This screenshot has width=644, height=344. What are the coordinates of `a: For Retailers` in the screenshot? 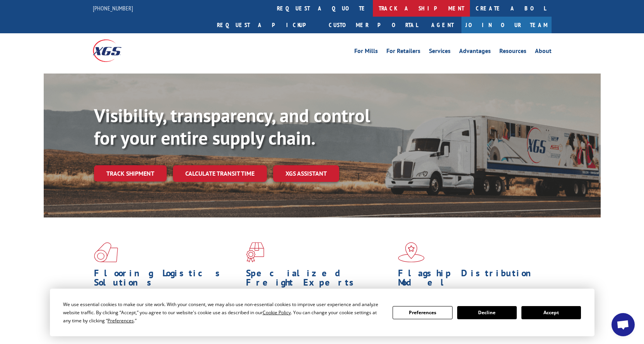 It's located at (403, 52).